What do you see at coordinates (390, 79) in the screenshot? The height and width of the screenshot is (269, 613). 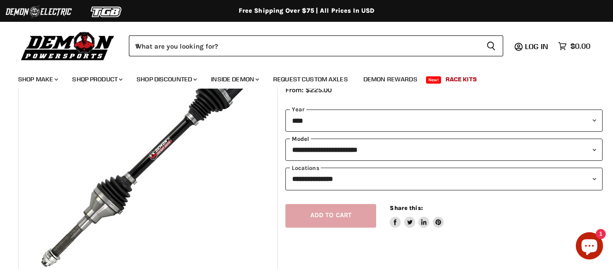 I see `a: Demon Rewards` at bounding box center [390, 79].